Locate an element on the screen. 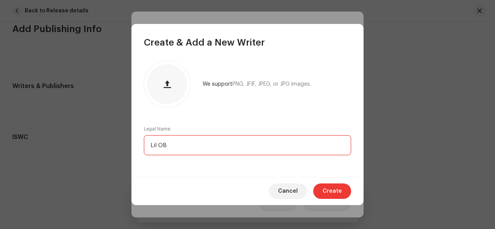 The image size is (495, 229). input: Enter legal name is located at coordinates (247, 145).